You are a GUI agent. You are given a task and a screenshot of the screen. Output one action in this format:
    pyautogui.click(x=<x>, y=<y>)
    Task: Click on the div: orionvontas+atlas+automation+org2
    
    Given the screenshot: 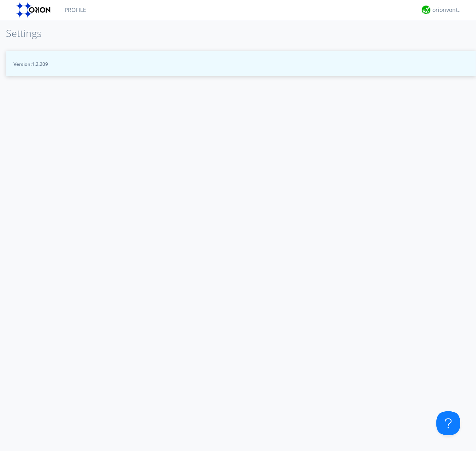 What is the action you would take?
    pyautogui.click(x=447, y=10)
    